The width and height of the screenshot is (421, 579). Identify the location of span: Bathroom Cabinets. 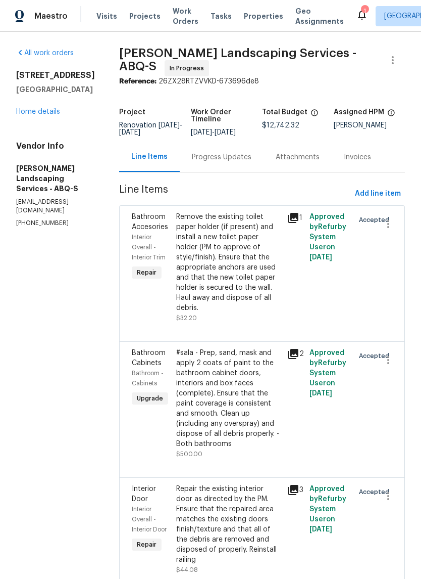
(149, 358).